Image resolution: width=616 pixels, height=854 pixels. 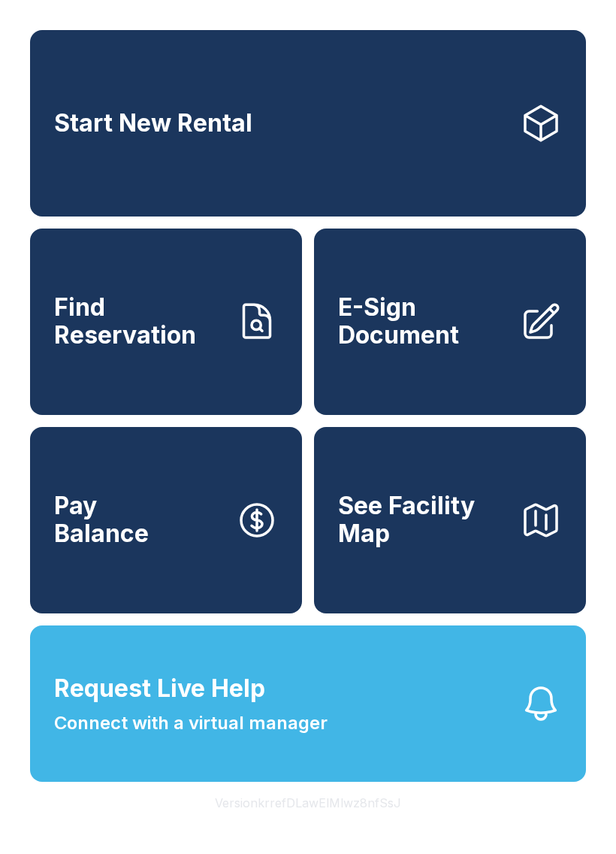 I want to click on button: See Facility Map, so click(x=450, y=520).